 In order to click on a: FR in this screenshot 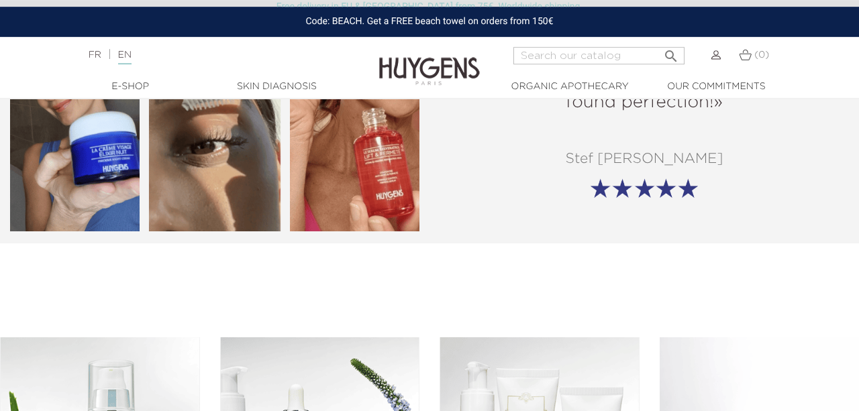, I will do `click(95, 55)`.